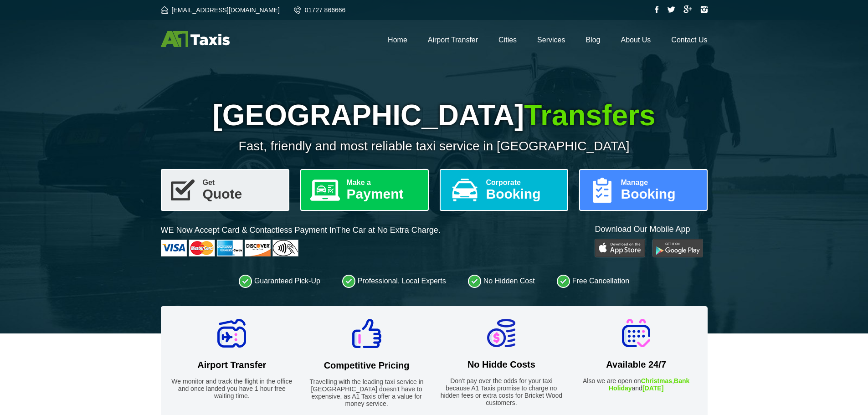  What do you see at coordinates (650, 229) in the screenshot?
I see `p: Download Our Mobile App` at bounding box center [650, 229].